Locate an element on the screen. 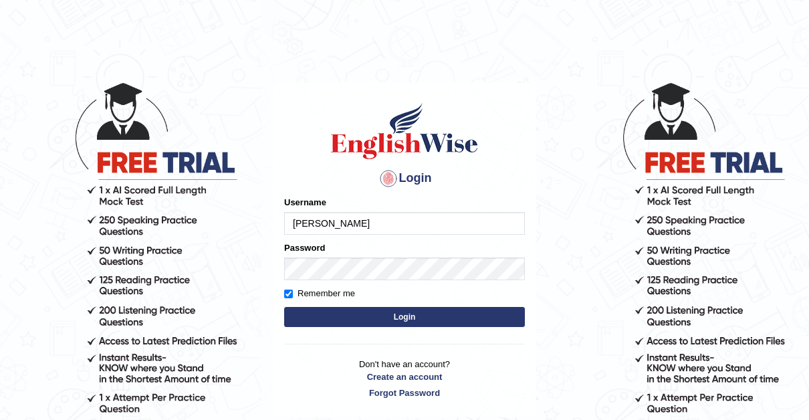  img: Logo of English Wise sign in for intelligent practice with AI is located at coordinates (405, 131).